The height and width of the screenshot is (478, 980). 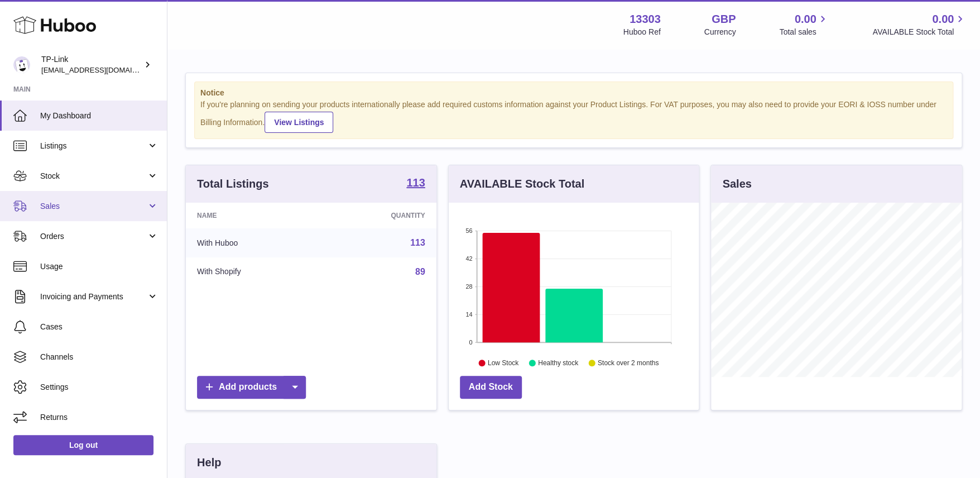 I want to click on span: My Dashboard, so click(x=99, y=116).